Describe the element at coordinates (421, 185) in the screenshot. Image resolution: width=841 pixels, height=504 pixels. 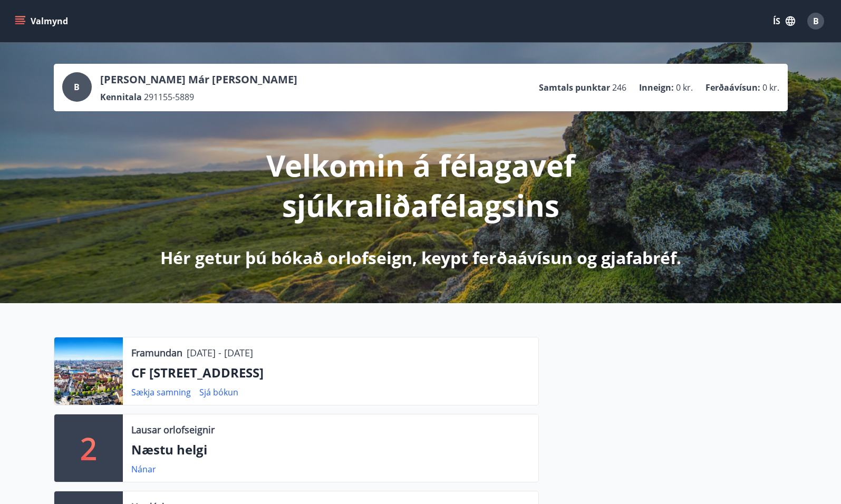
I see `p: Velkomin á félagavef sjúkraliðafélagsins` at that location.